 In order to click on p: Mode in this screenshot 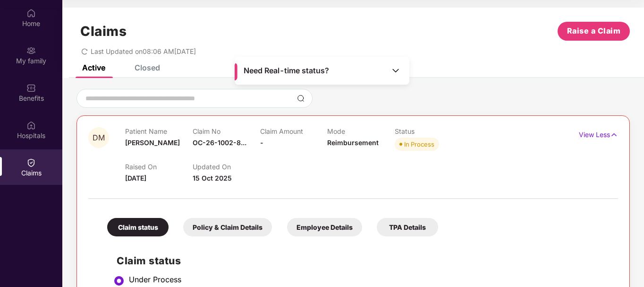, I will do `click(361, 131)`.